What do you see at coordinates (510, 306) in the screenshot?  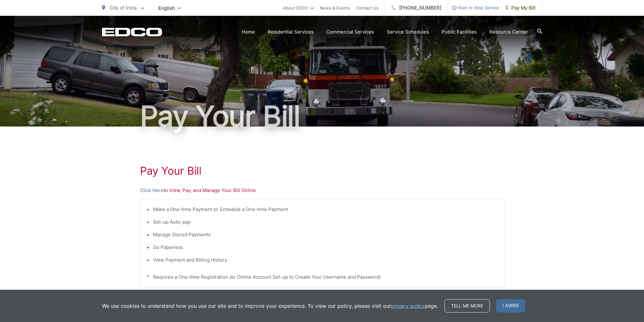 I see `span: I agree` at bounding box center [510, 306].